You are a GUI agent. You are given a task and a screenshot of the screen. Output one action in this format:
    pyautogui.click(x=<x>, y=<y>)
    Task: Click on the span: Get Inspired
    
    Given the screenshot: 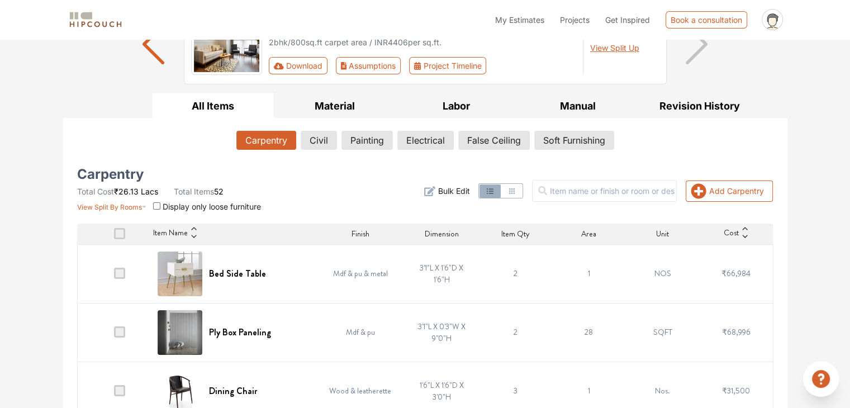 What is the action you would take?
    pyautogui.click(x=627, y=20)
    